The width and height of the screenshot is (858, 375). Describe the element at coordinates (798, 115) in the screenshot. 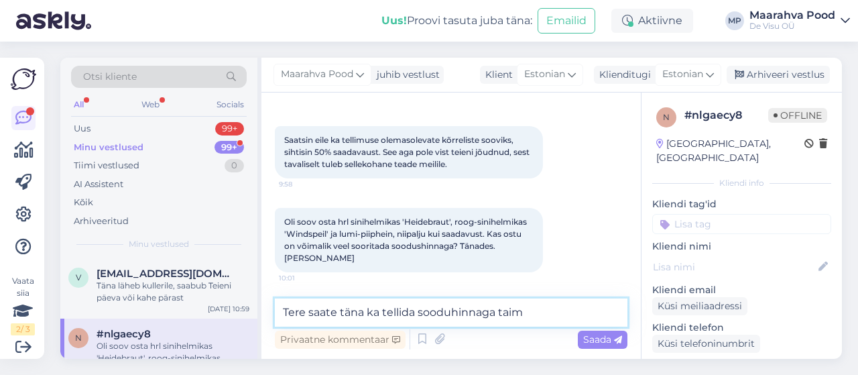

I see `span: Offline` at that location.